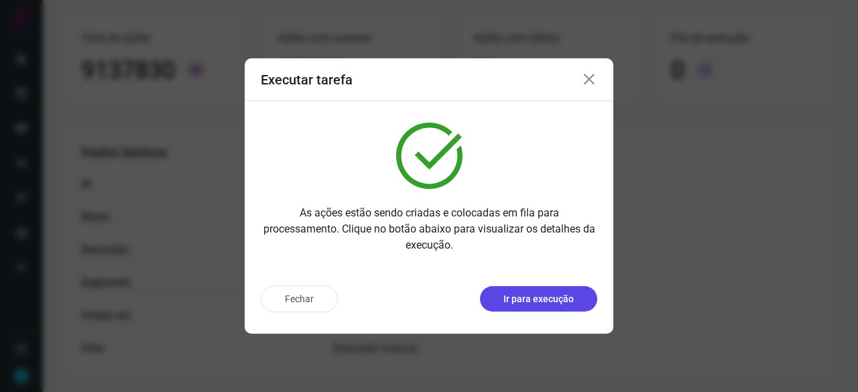 The image size is (858, 392). What do you see at coordinates (429, 229) in the screenshot?
I see `p: As ações estão sendo criadas e colocadas em fila para processamento. Clique no botão abaixo para ...` at bounding box center [429, 229].